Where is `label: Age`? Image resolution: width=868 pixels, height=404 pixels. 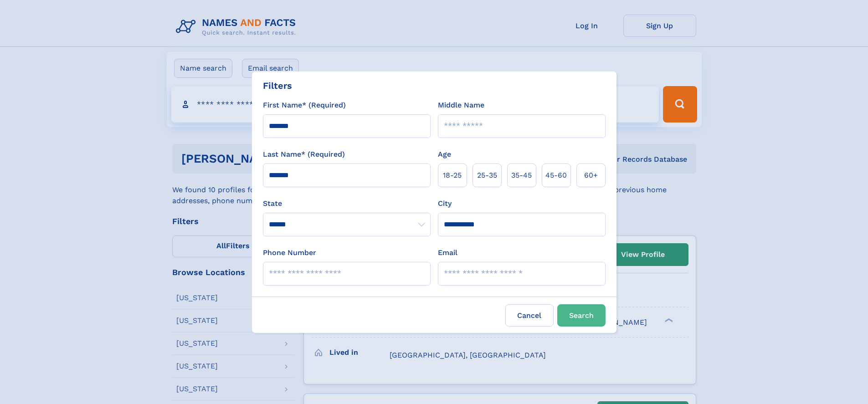
label: Age is located at coordinates (444, 154).